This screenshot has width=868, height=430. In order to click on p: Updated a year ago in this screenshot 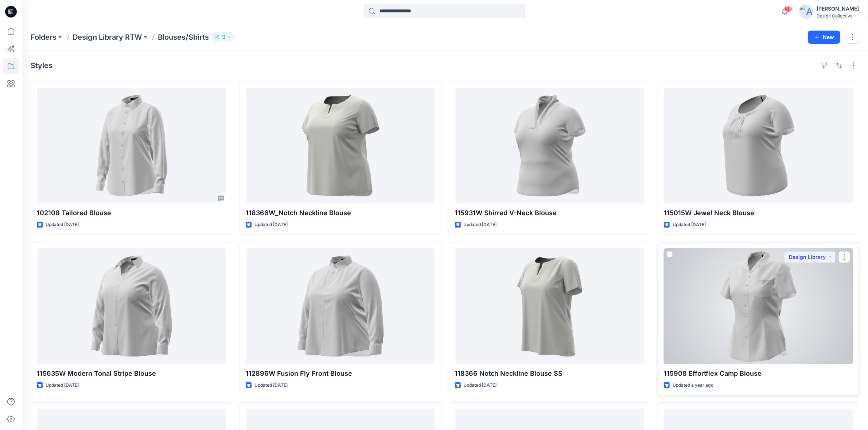, I will do `click(693, 385)`.